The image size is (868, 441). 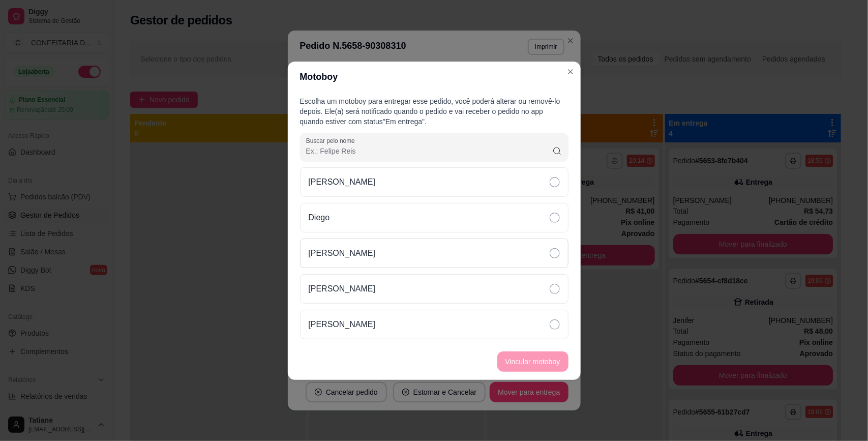 What do you see at coordinates (571, 72) in the screenshot?
I see `button: Close` at bounding box center [571, 72].